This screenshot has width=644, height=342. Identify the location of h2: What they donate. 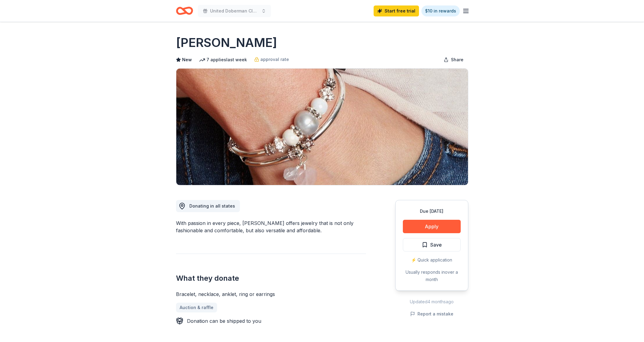
(271, 278).